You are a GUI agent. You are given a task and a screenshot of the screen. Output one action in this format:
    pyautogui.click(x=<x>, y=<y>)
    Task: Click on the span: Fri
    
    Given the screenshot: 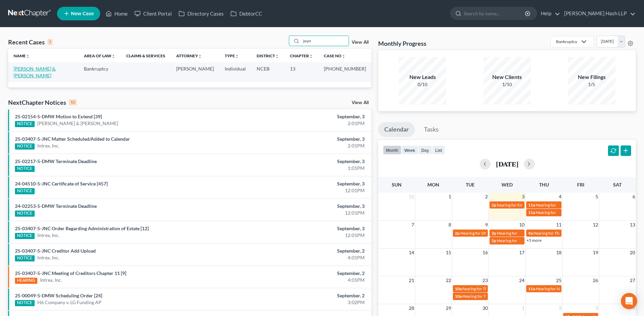 What is the action you would take?
    pyautogui.click(x=580, y=185)
    